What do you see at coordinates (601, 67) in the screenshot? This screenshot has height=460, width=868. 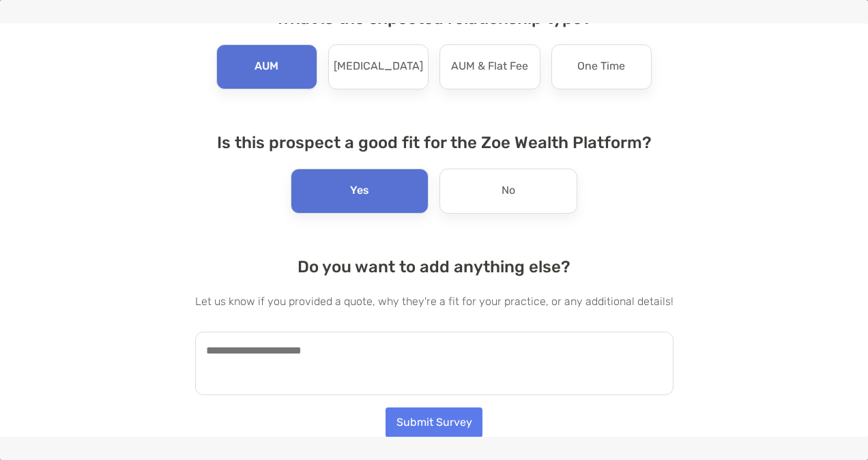 I see `p: One Time` at bounding box center [601, 67].